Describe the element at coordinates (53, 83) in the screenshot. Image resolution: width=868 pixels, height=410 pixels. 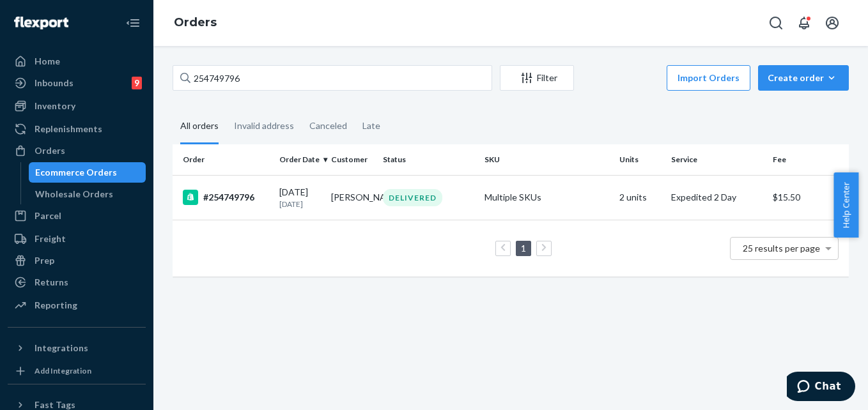
I see `div: Inbounds` at that location.